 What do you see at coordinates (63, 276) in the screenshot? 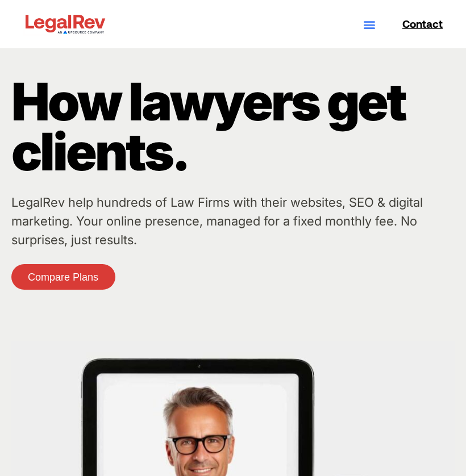
I see `a: Compare Plans` at bounding box center [63, 276].